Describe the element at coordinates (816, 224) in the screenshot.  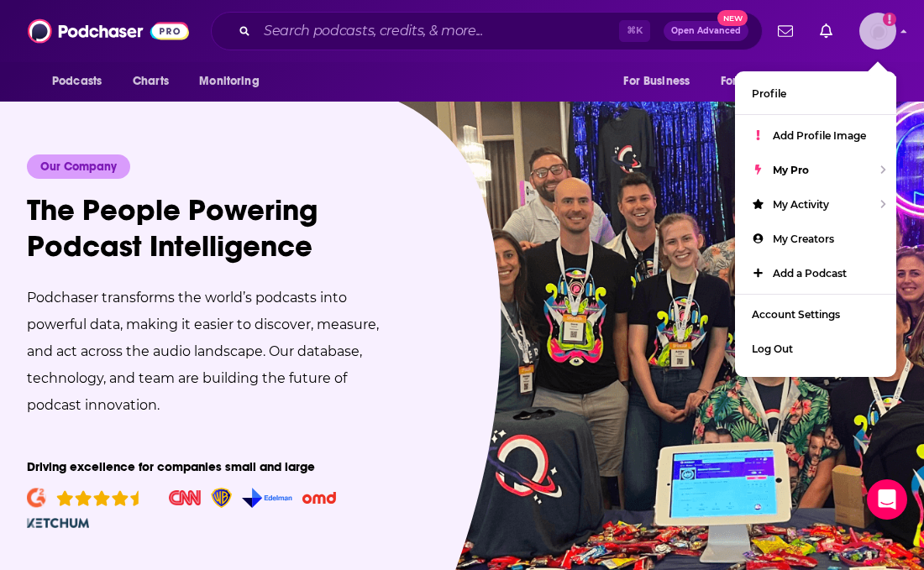
I see `ul: Show profile menu` at that location.